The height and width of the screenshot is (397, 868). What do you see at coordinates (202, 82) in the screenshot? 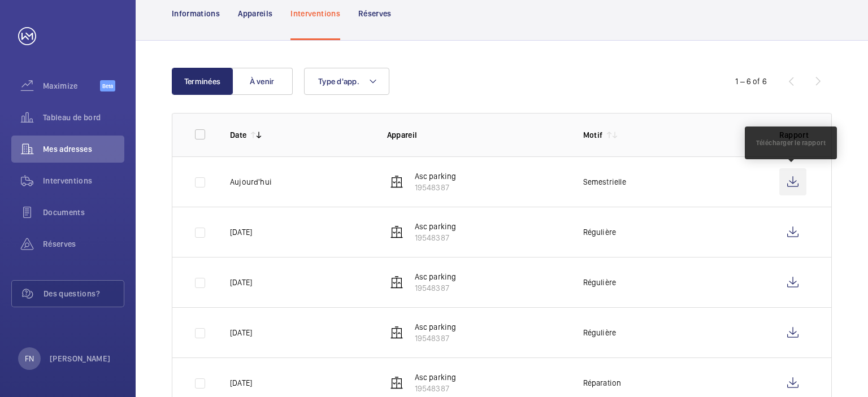
I see `button: Terminées` at bounding box center [202, 82].